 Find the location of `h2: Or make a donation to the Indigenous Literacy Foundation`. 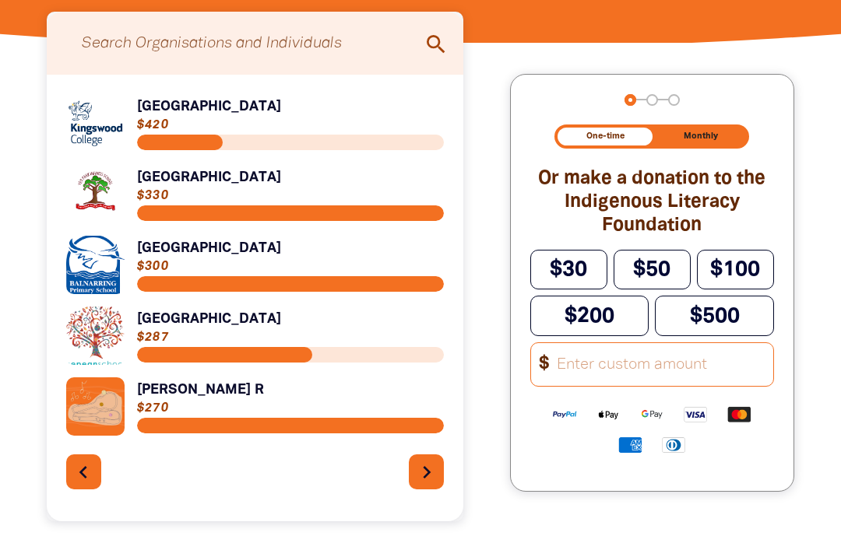

h2: Or make a donation to the Indigenous Literacy Foundation is located at coordinates (652, 202).